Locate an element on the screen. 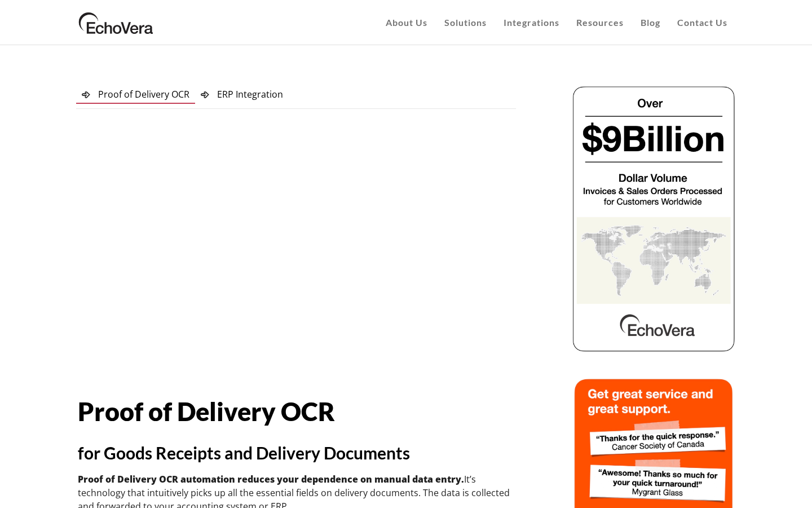 The image size is (812, 508). span: Proof of Delivery OCR is located at coordinates (144, 94).